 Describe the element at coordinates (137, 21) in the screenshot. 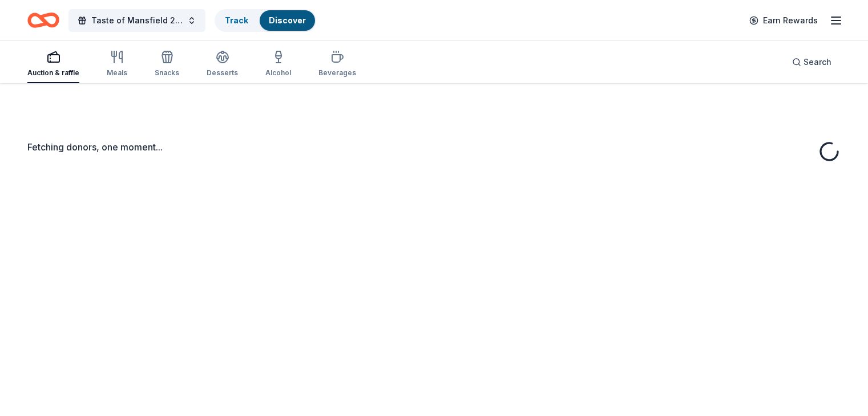

I see `button: Taste of Mansfield 2025` at that location.